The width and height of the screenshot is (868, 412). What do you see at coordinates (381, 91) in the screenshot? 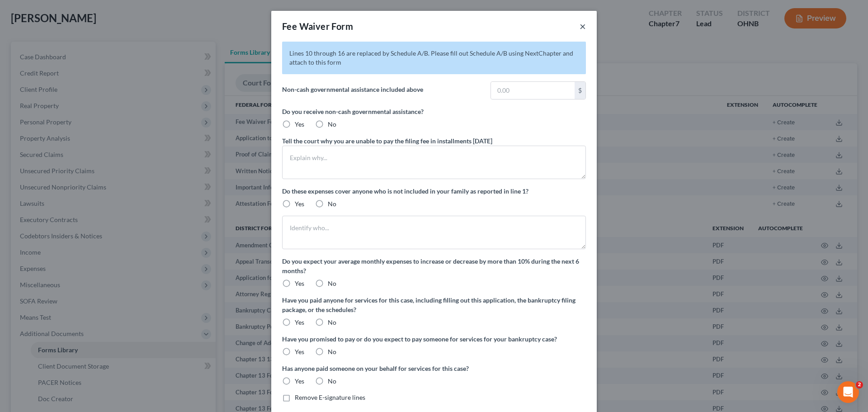
I see `label: Non-cash governmental assistance included above` at bounding box center [381, 91].